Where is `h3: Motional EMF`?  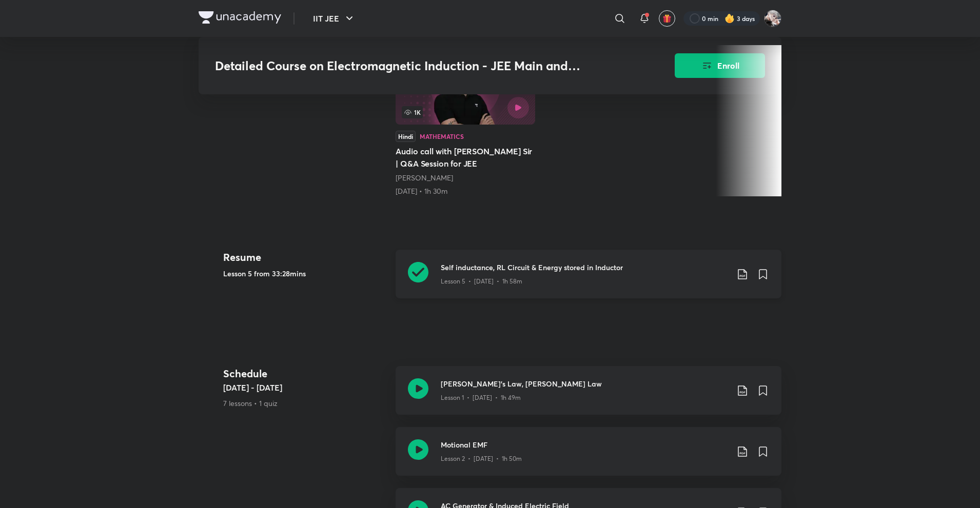
h3: Motional EMF is located at coordinates (584, 444).